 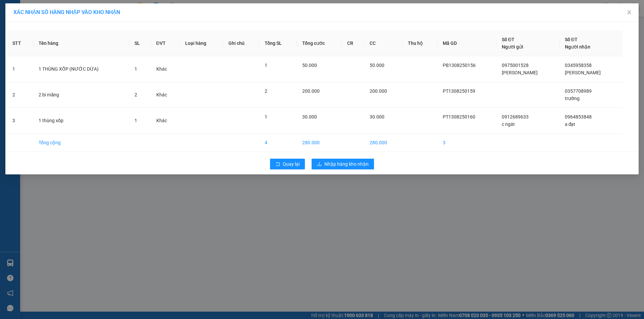 I want to click on button: rollbackQuay lại, so click(x=287, y=165).